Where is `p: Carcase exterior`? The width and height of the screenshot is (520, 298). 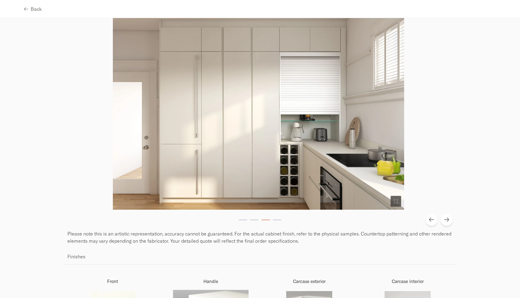 p: Carcase exterior is located at coordinates (309, 282).